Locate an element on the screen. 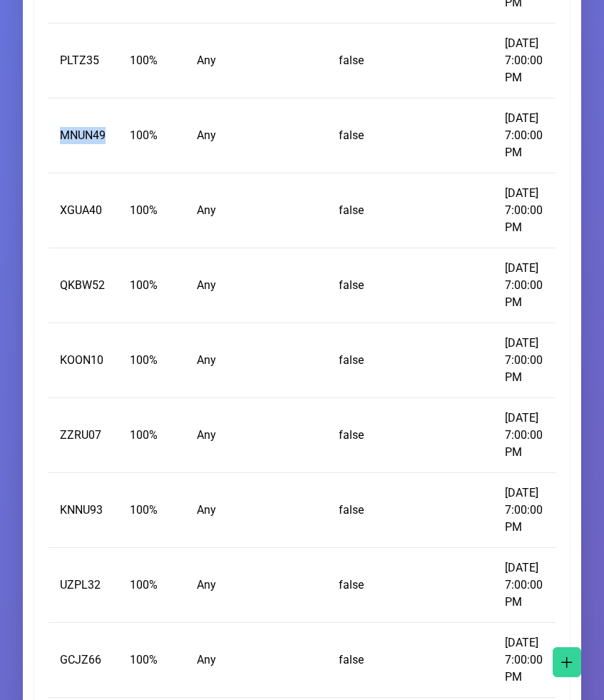  td: MNUN49 is located at coordinates (84, 135).